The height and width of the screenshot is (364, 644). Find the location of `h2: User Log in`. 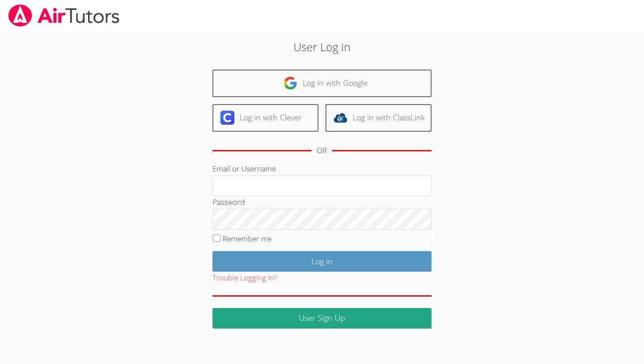

h2: User Log in is located at coordinates (322, 47).